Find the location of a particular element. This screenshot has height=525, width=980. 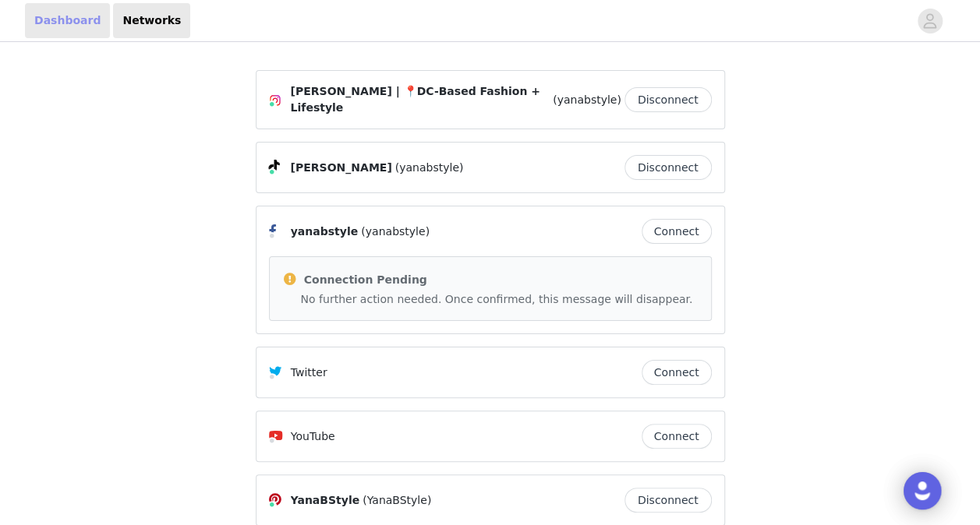

img: Instagram Icon is located at coordinates (275, 101).